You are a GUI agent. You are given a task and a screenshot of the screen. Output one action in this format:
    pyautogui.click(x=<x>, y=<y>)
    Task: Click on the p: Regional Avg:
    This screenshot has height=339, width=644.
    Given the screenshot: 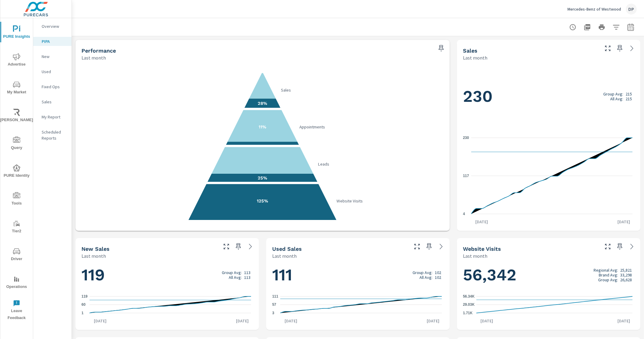 What is the action you would take?
    pyautogui.click(x=606, y=270)
    